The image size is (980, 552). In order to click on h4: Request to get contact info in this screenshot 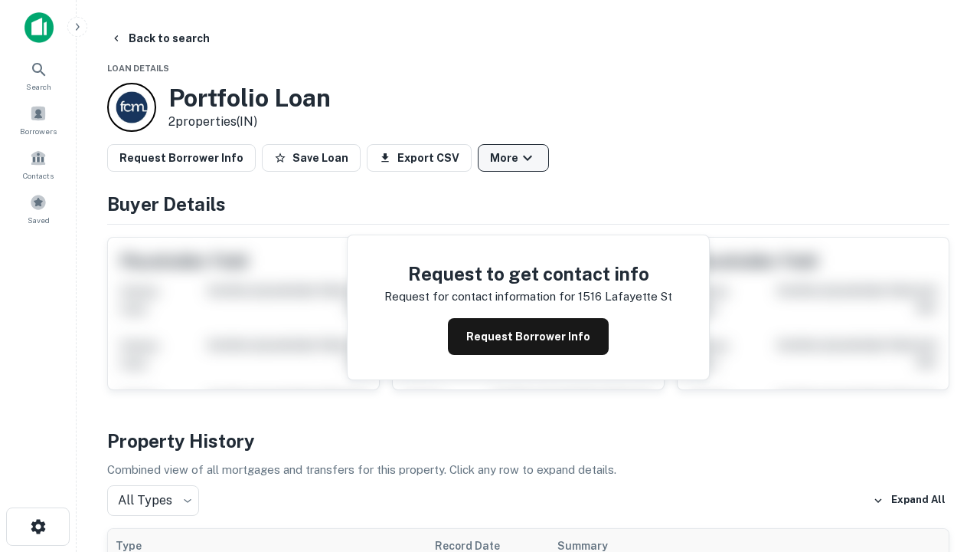, I will do `click(529, 274)`.